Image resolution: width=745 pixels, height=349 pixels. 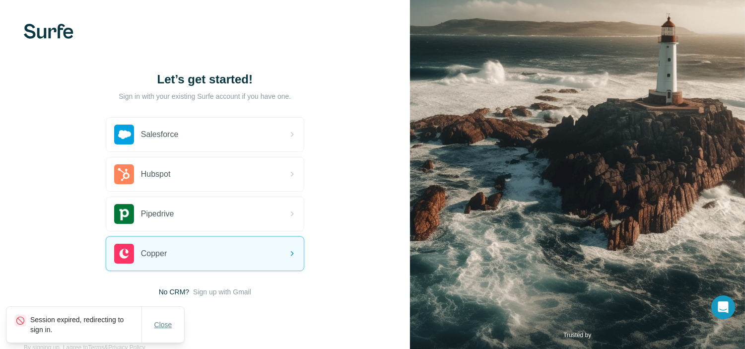 What do you see at coordinates (584, 338) in the screenshot?
I see `img: mirakl's logo` at bounding box center [584, 338].